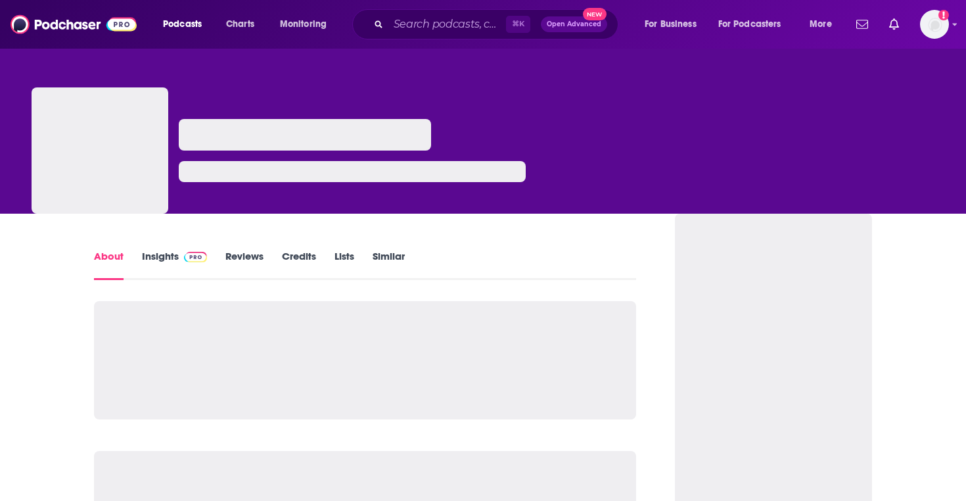 This screenshot has width=966, height=501. What do you see at coordinates (594, 14) in the screenshot?
I see `span: New` at bounding box center [594, 14].